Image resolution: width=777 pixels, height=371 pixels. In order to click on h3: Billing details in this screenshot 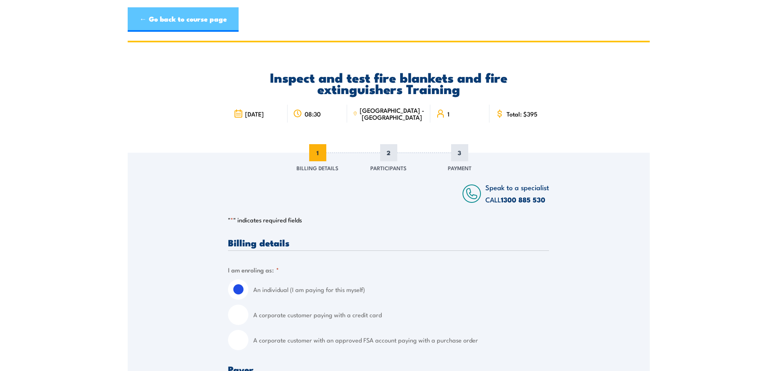, I will do `click(388, 243)`.